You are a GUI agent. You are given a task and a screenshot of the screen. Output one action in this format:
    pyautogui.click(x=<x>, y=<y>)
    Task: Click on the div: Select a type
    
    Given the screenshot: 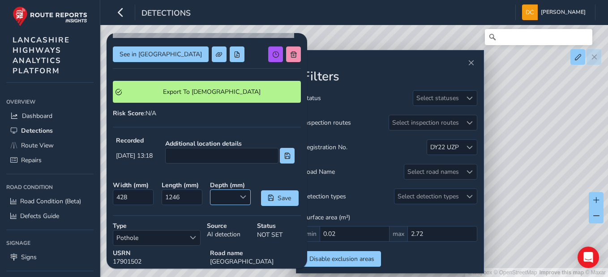 What is the action you would take?
    pyautogui.click(x=192, y=238)
    